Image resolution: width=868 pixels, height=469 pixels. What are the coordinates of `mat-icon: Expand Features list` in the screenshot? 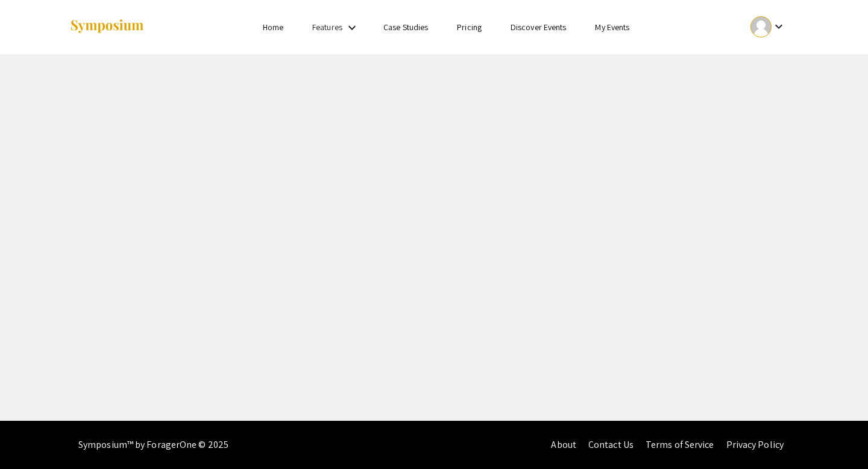 It's located at (352, 28).